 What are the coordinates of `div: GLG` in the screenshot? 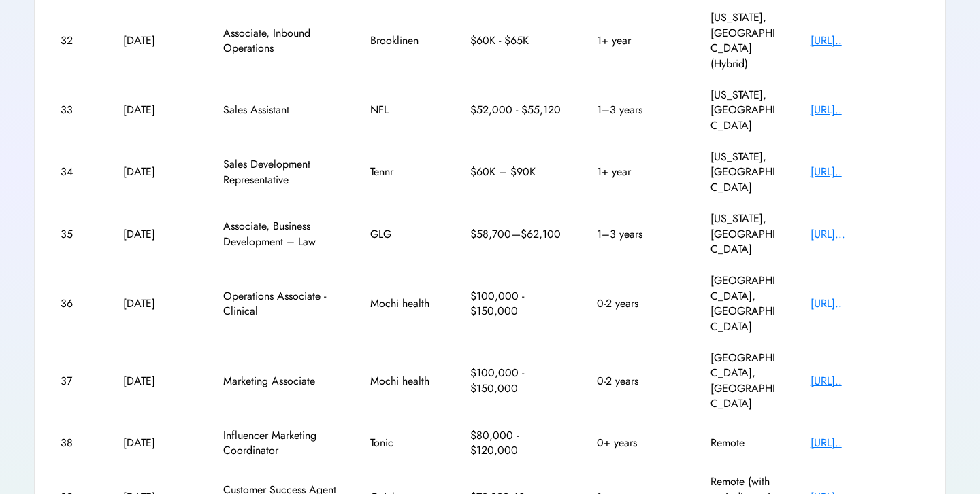 It's located at (404, 235).